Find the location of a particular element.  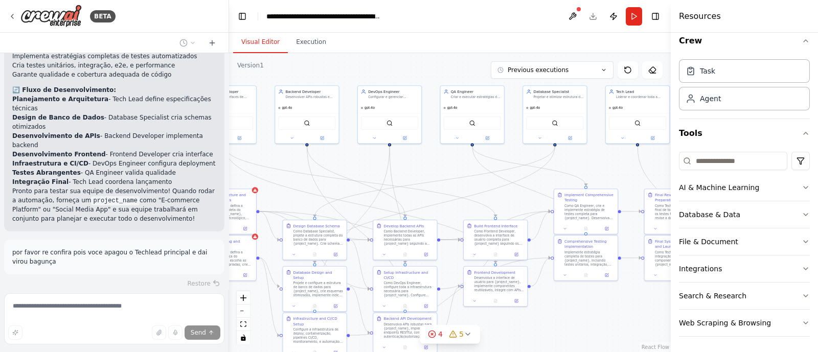

div: Build Frontend InterfaceComo Frontend Developer, desenvolva a interface de usuário completa para ... is located at coordinates (495, 240).